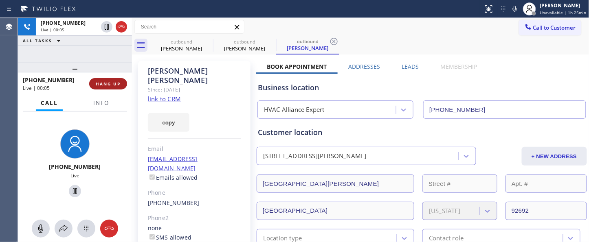 The width and height of the screenshot is (589, 242). What do you see at coordinates (173, 178) in the screenshot?
I see `label: Emails allowed` at bounding box center [173, 178].